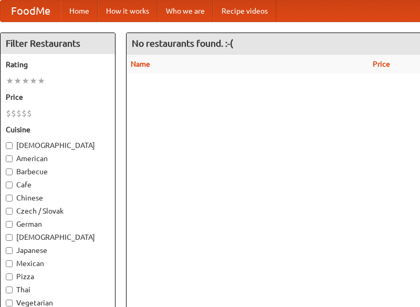 Image resolution: width=420 pixels, height=307 pixels. Describe the element at coordinates (58, 211) in the screenshot. I see `label: Czech / Slovak` at that location.